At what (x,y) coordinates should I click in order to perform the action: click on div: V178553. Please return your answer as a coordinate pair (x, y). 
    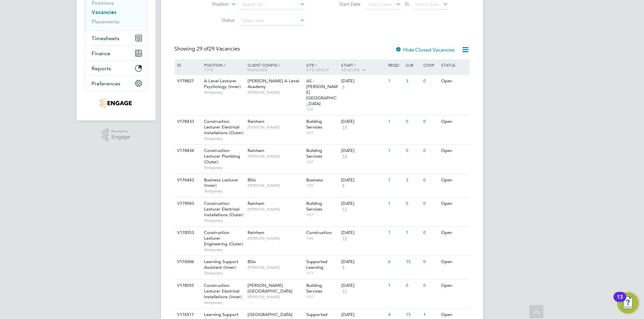
    Looking at the image, I should click on (187, 233).